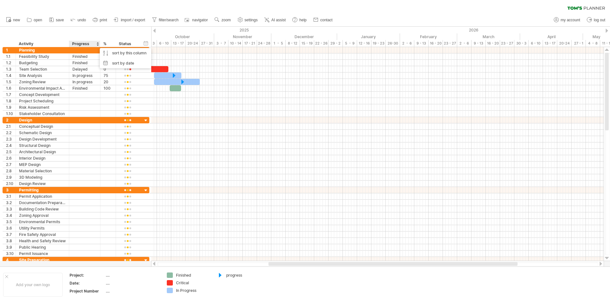 The width and height of the screenshot is (610, 303). What do you see at coordinates (197, 20) in the screenshot?
I see `a: navigator` at bounding box center [197, 20].